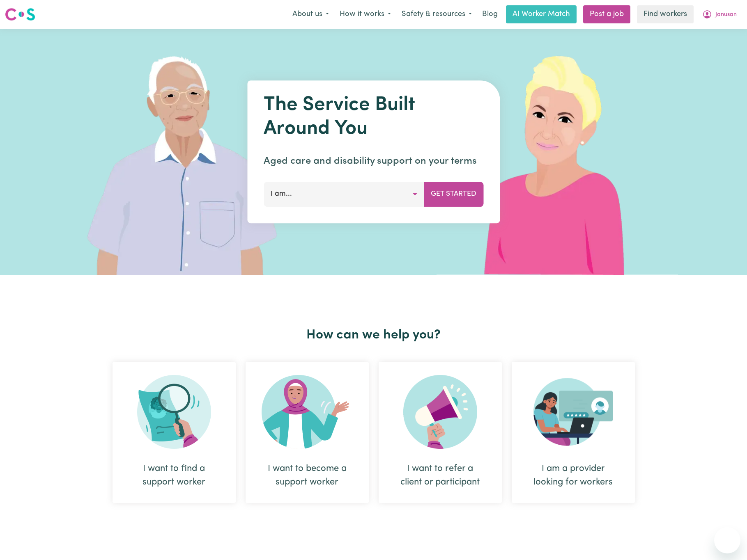 This screenshot has height=560, width=747. I want to click on a: Post a job, so click(607, 15).